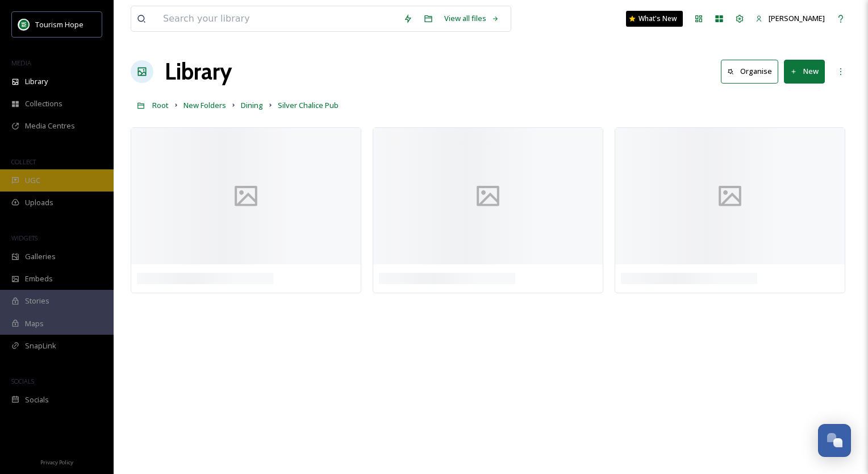 Image resolution: width=868 pixels, height=474 pixels. What do you see at coordinates (39, 279) in the screenshot?
I see `span: Embeds` at bounding box center [39, 279].